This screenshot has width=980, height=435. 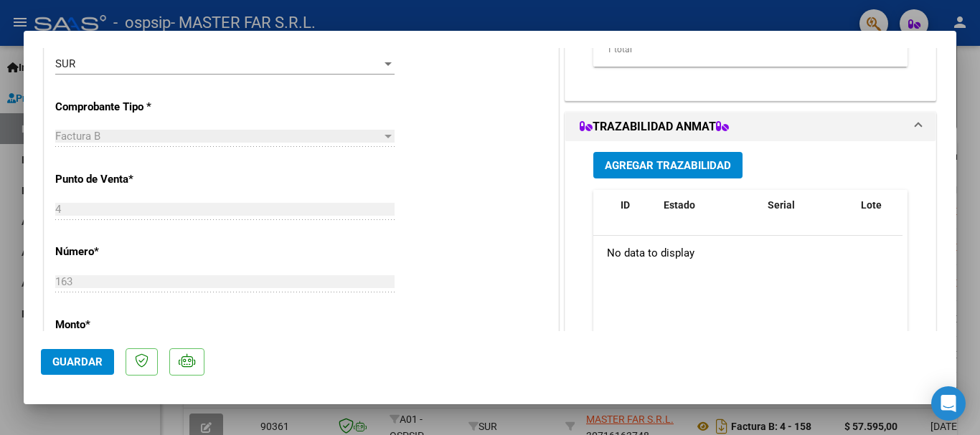 I want to click on span: Estado, so click(x=680, y=205).